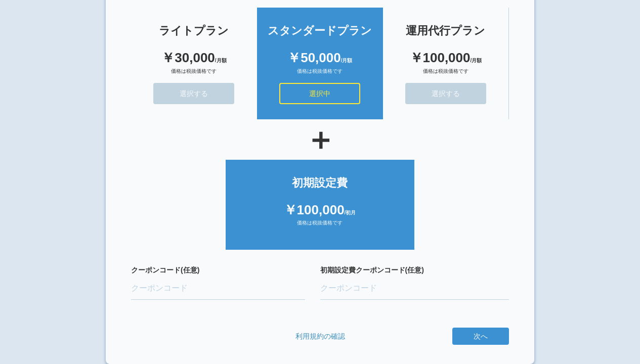 The width and height of the screenshot is (640, 364). Describe the element at coordinates (320, 58) in the screenshot. I see `div: ￥50,000` at that location.